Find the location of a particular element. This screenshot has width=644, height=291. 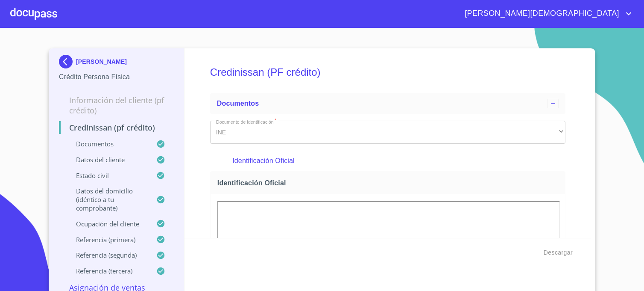

p: Datos del domicilio (idéntico a tu comprobante) is located at coordinates (108, 200).